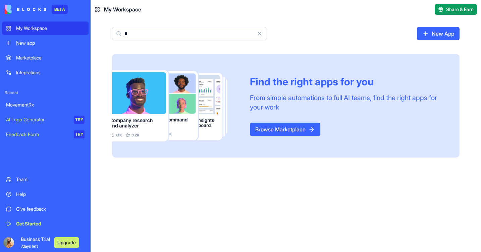 The image size is (481, 252). I want to click on button: Clear, so click(260, 34).